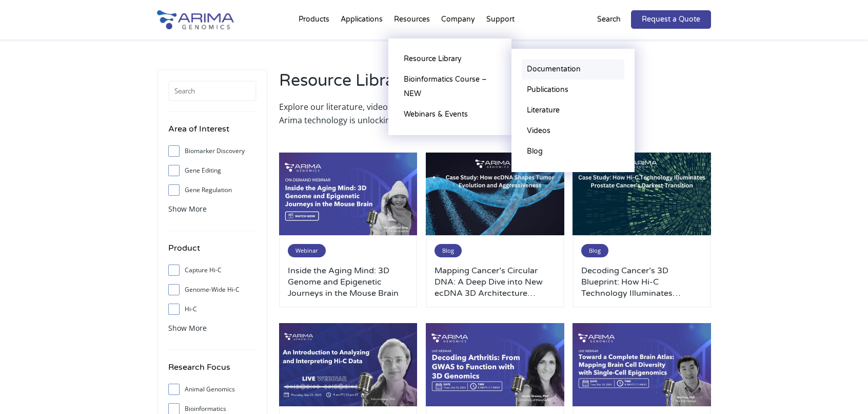 This screenshot has width=868, height=414. What do you see at coordinates (573, 90) in the screenshot?
I see `a: Publications` at bounding box center [573, 90].